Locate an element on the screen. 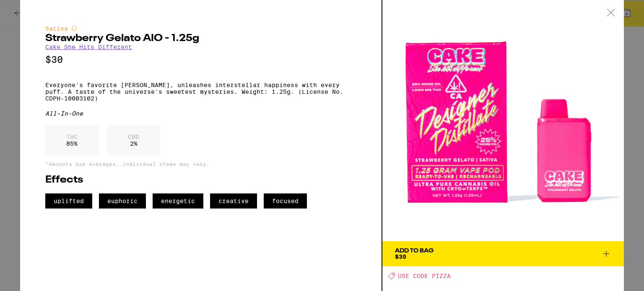 The width and height of the screenshot is (644, 291). span: USE CODE PIZZA is located at coordinates (425, 276).